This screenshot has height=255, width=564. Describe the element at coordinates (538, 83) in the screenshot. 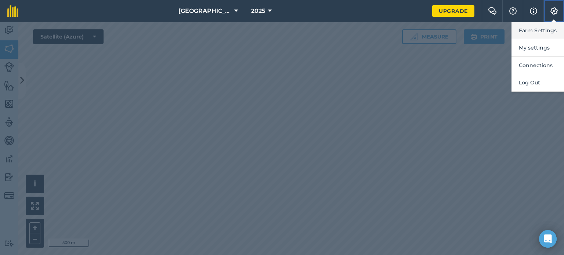

I see `button: Log Out` at that location.